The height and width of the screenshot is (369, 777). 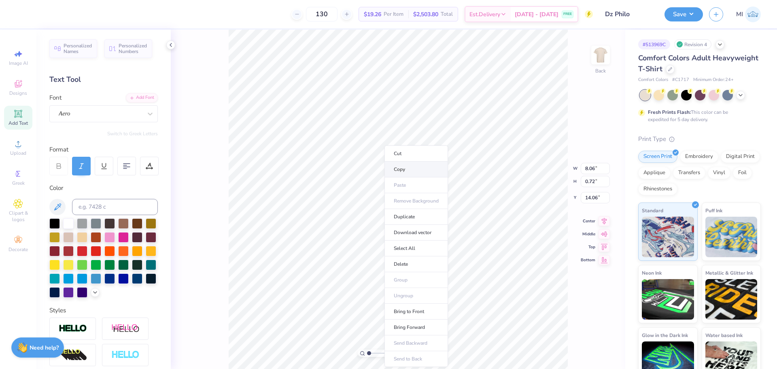 I want to click on img: Metallic & Glitter Ink, so click(x=731, y=299).